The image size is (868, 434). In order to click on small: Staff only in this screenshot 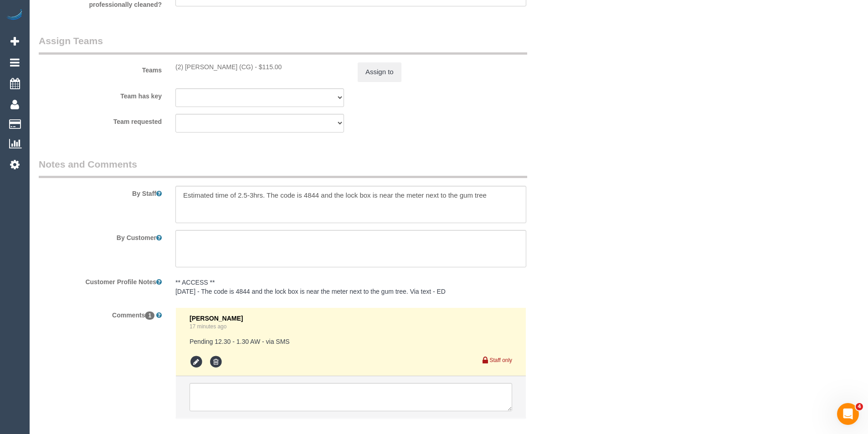, I will do `click(501, 360)`.